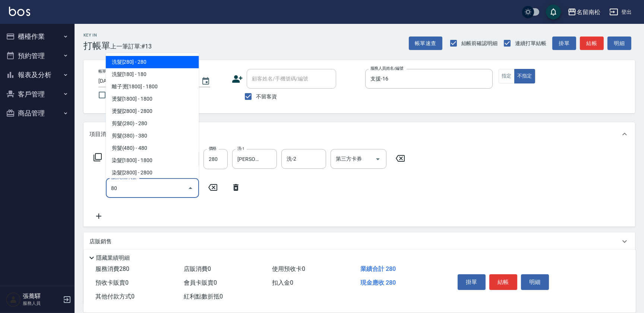 The width and height of the screenshot is (644, 313). Describe the element at coordinates (152, 172) in the screenshot. I see `span: 染髮[2800] - 2800` at that location.